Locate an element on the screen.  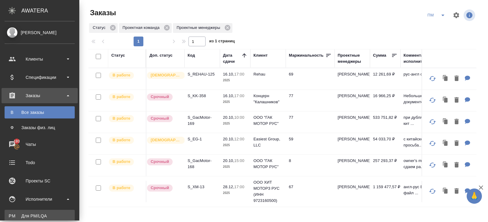
p: Easiest Group, LLC​ is located at coordinates (268, 142).